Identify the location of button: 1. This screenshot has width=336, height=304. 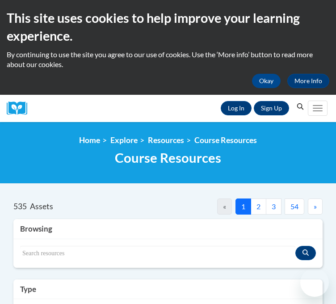
(243, 206).